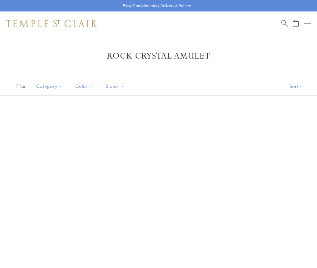  Describe the element at coordinates (116, 86) in the screenshot. I see `span: Stone` at that location.